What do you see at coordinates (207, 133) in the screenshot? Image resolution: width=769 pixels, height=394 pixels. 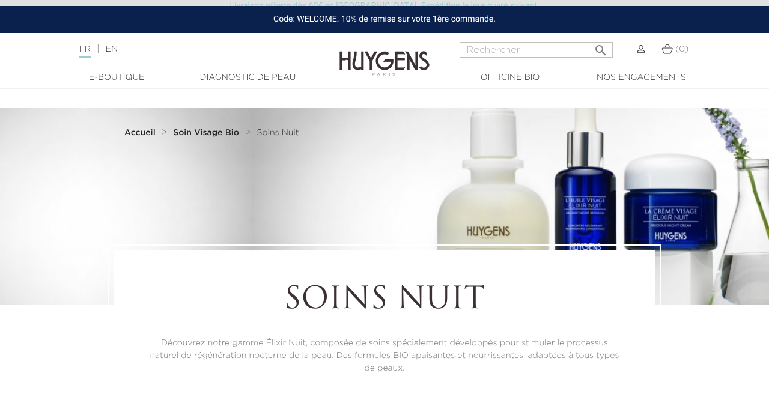 I see `a: Soin Visage Bio` at bounding box center [207, 133].